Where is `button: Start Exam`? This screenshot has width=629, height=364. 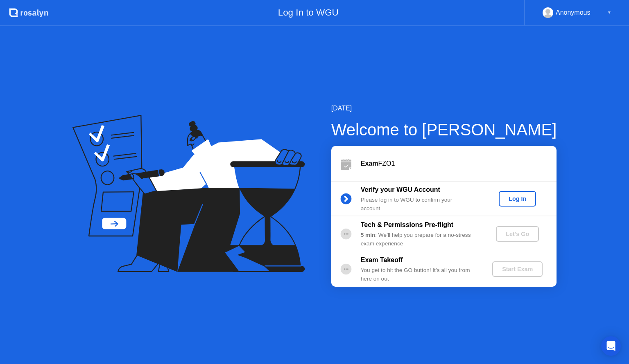 button: Start Exam is located at coordinates (517, 269).